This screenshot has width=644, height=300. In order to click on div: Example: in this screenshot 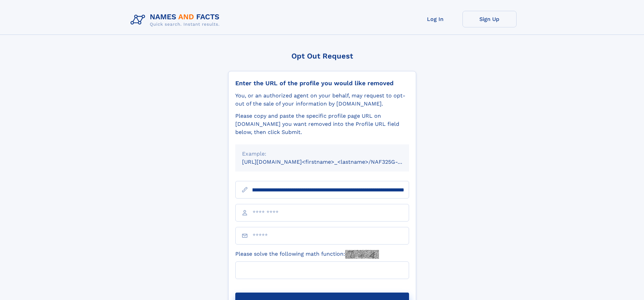, I will do `click(322, 154)`.